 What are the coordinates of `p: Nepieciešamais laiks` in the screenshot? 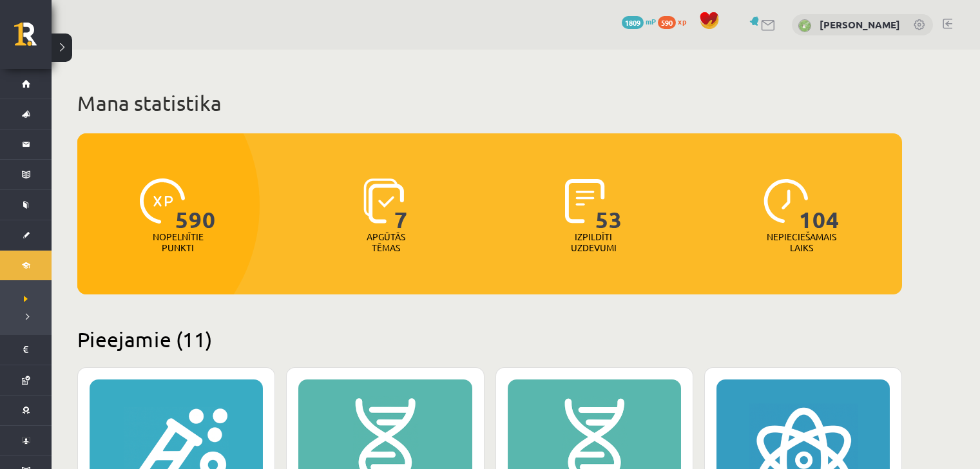 It's located at (802, 242).